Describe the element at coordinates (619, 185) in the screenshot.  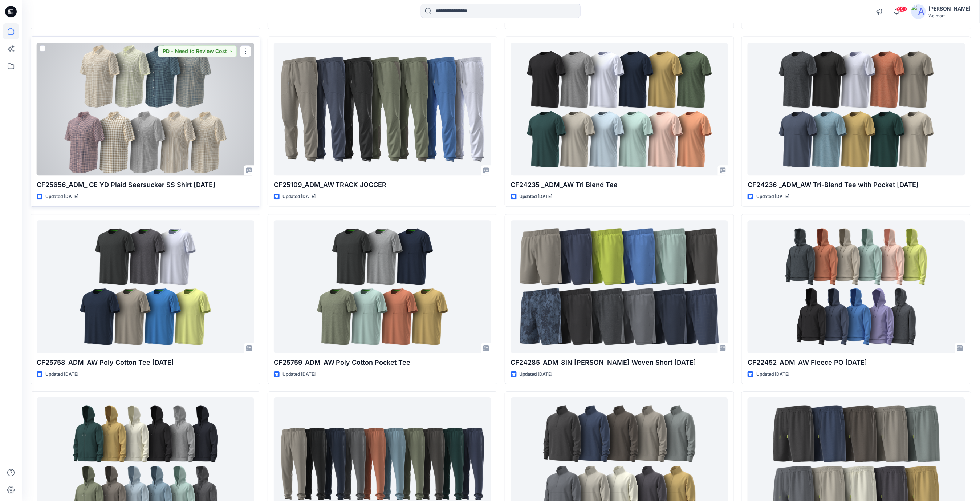
I see `p: CF24235 _ADM_AW Tri Blend Tee` at that location.